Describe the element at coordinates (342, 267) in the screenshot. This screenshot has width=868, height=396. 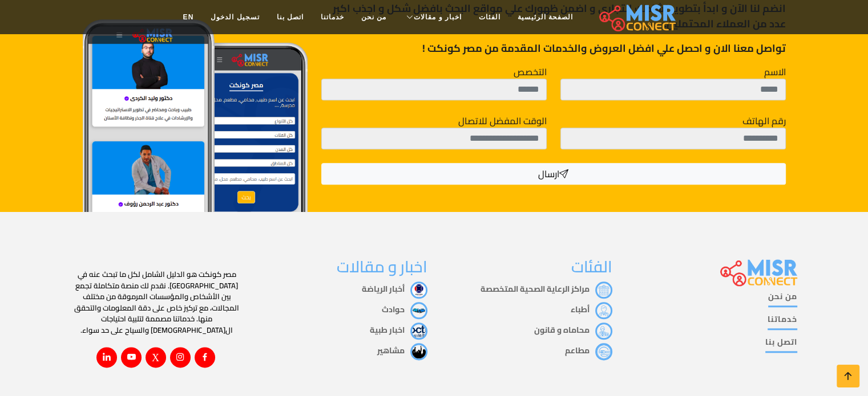
I see `h3: اخبار و مقالات` at that location.